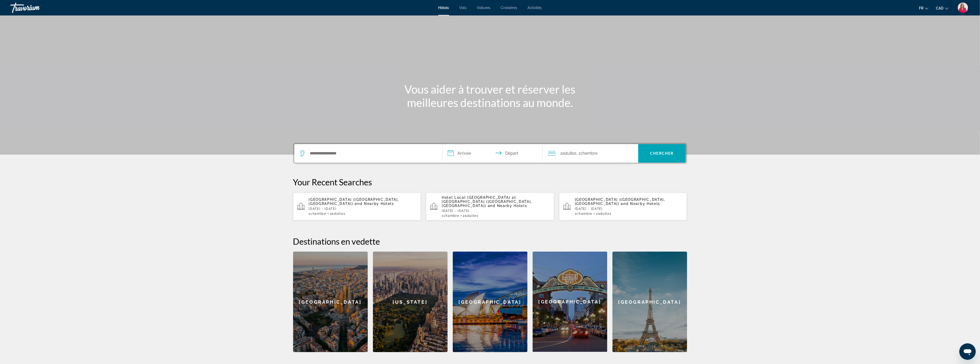 This screenshot has width=980, height=364. I want to click on a: Activités, so click(534, 8).